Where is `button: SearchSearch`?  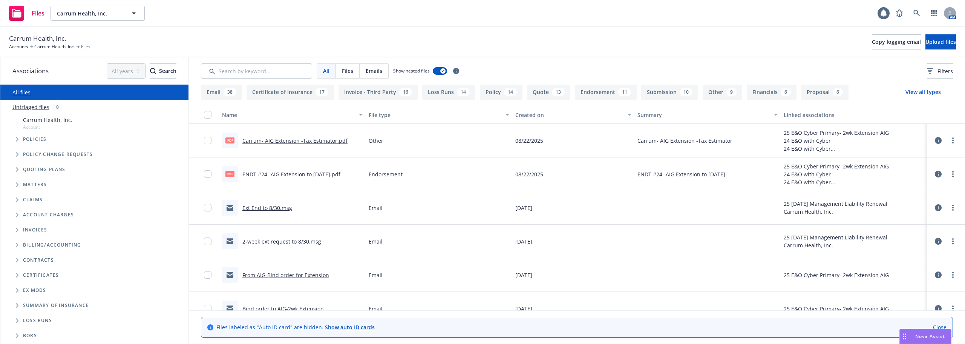 button: SearchSearch is located at coordinates (163, 71).